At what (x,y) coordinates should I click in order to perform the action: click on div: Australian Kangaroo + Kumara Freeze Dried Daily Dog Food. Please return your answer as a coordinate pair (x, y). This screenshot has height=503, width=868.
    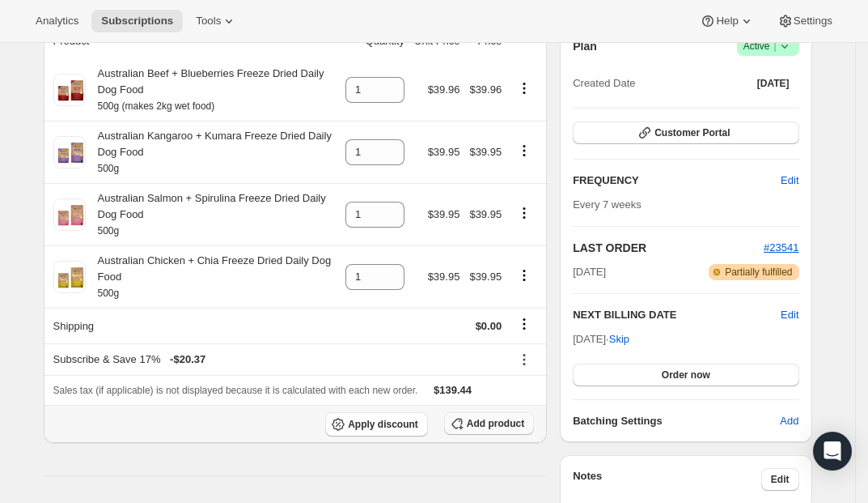
    Looking at the image, I should click on (211, 152).